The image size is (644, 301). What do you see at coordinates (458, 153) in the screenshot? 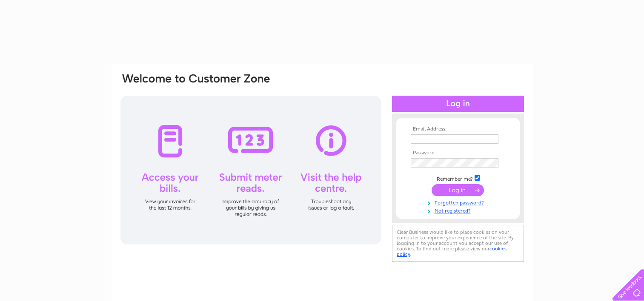
I see `th: Password:` at bounding box center [458, 153].